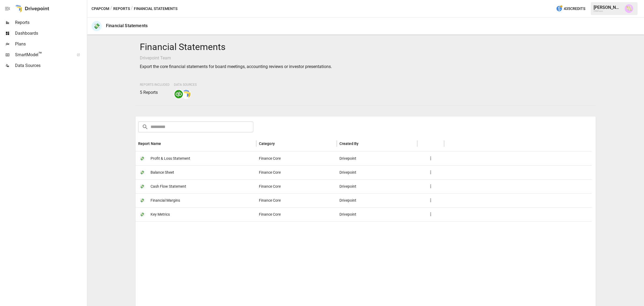 This screenshot has width=644, height=306. What do you see at coordinates (168, 186) in the screenshot?
I see `span: Cash Flow Statement` at bounding box center [168, 186].